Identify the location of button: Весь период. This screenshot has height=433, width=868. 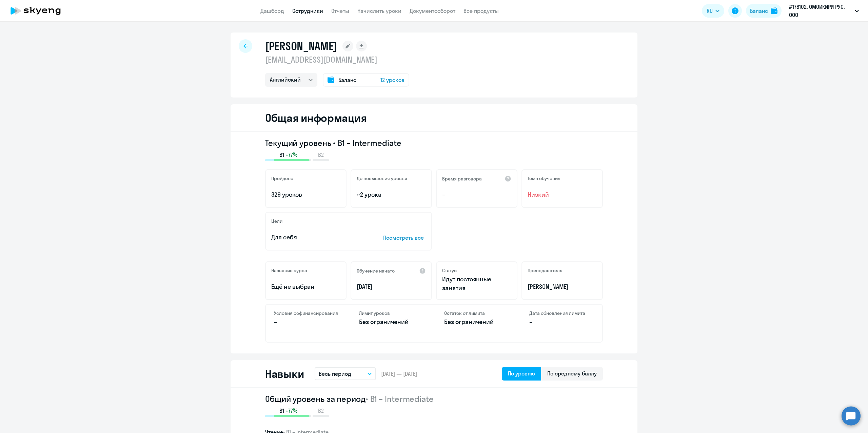
(345, 374).